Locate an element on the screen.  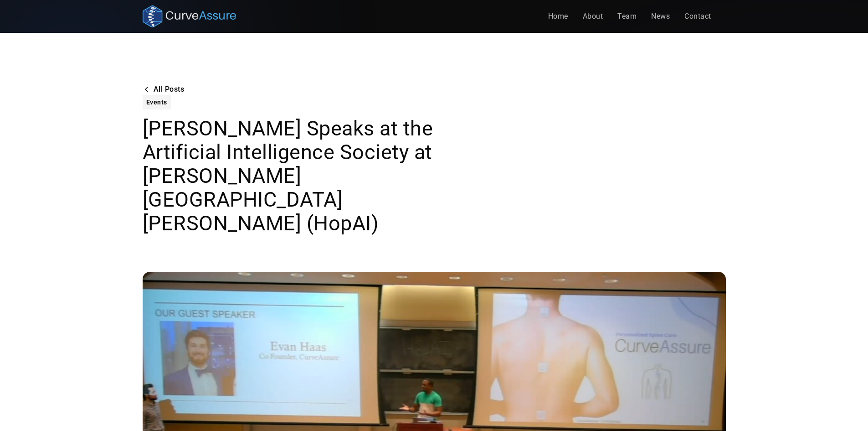
a: Team is located at coordinates (627, 17).